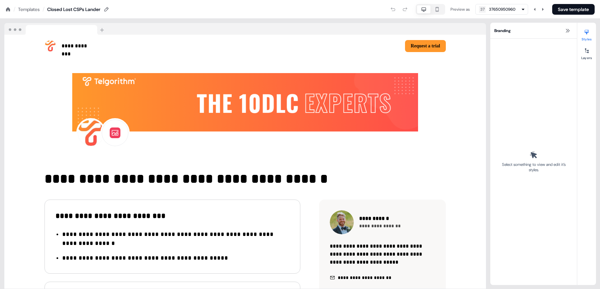 Image resolution: width=600 pixels, height=289 pixels. What do you see at coordinates (342, 223) in the screenshot?
I see `img: Contact photo` at bounding box center [342, 223].